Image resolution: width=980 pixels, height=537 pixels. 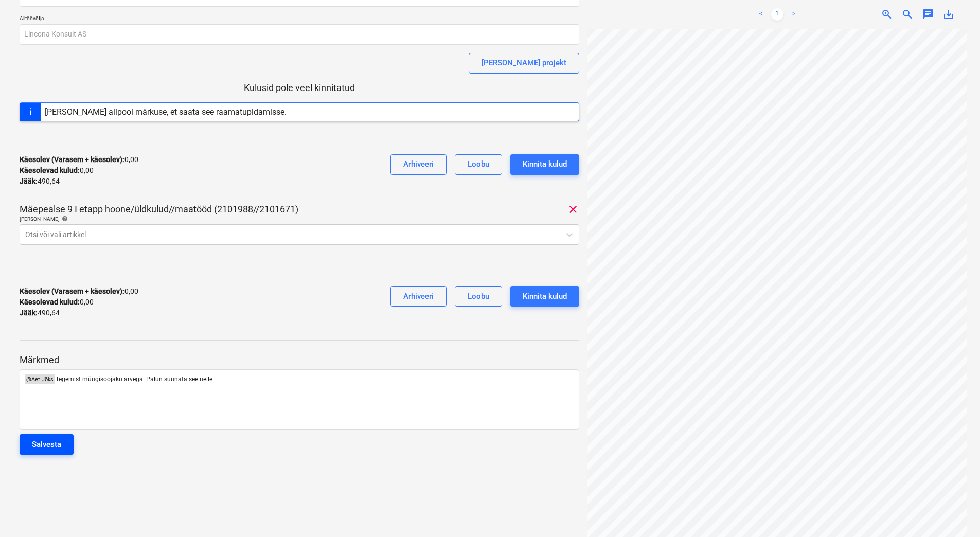 What do you see at coordinates (299, 34) in the screenshot?
I see `input: Alltöövõtja` at bounding box center [299, 34].